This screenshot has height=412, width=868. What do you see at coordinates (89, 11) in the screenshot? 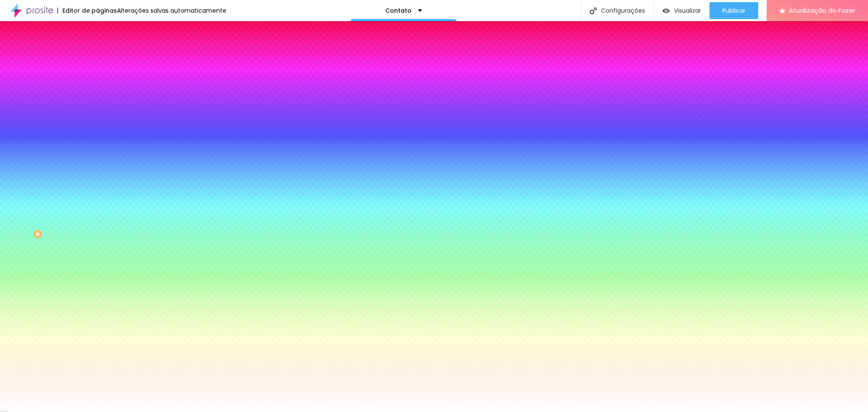
I see `font: Editor de páginas` at bounding box center [89, 11].